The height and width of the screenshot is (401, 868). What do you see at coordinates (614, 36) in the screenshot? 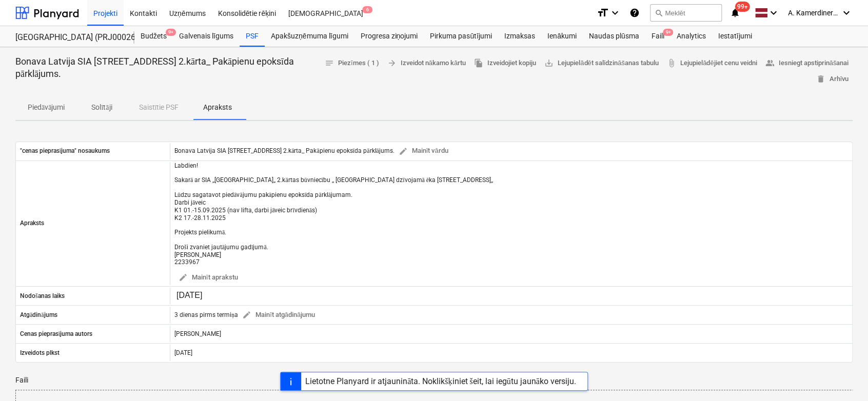
I see `div: Naudas plūsma` at bounding box center [614, 36].